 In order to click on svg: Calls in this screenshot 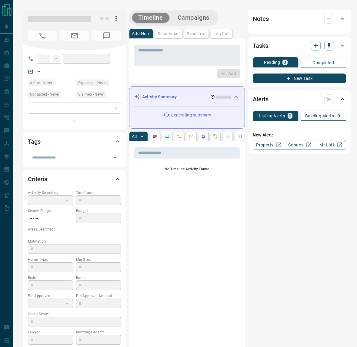, I will do `click(179, 136)`.